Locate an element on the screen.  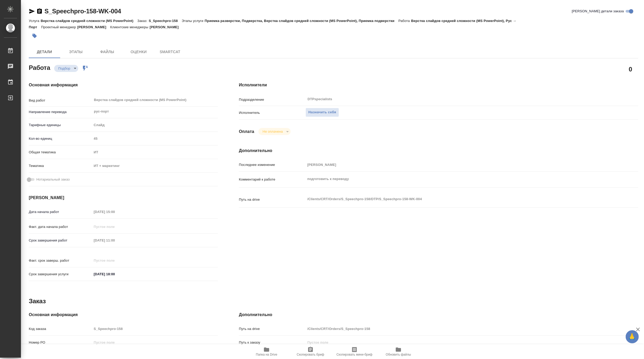
button: Папка на Drive is located at coordinates (267, 352).